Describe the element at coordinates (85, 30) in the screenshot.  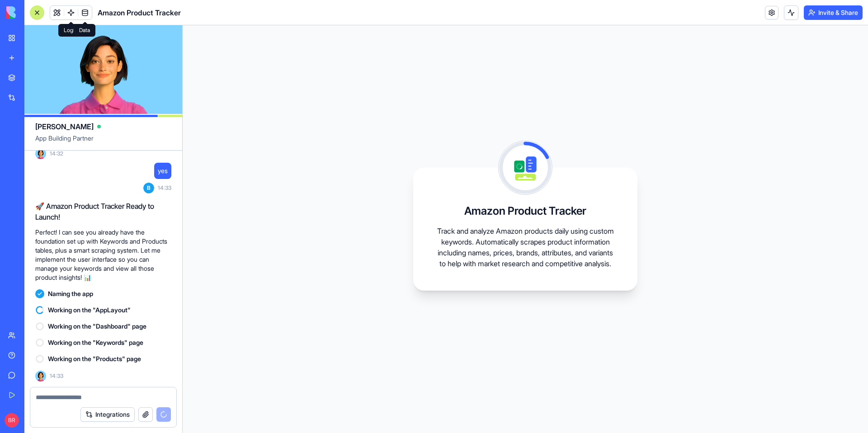
I see `div: Data` at that location.